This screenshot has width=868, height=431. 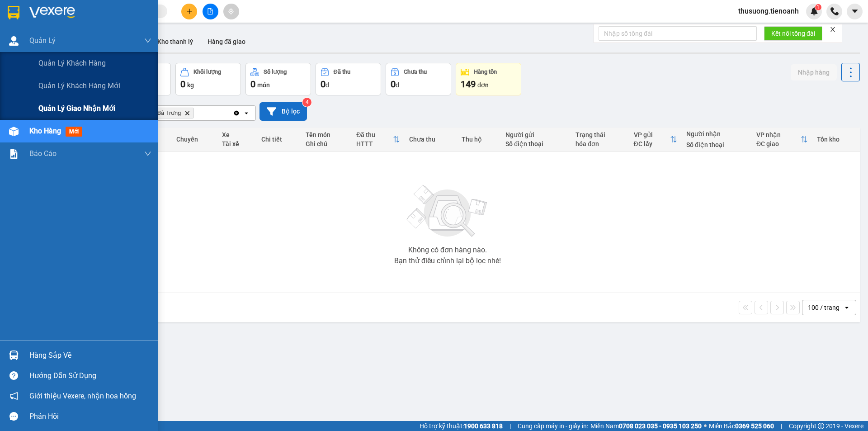 I want to click on span: Báo cáo, so click(x=43, y=153).